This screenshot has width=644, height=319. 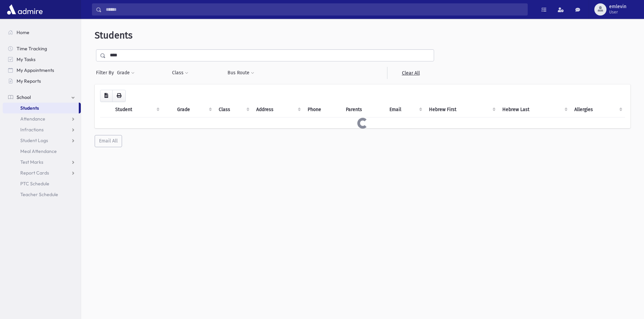 What do you see at coordinates (535, 110) in the screenshot?
I see `th: Hebrew Last` at bounding box center [535, 110].